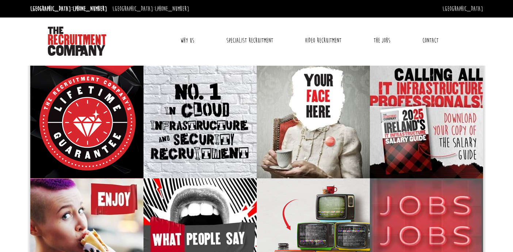 This screenshot has height=252, width=513. I want to click on a: Contact, so click(431, 41).